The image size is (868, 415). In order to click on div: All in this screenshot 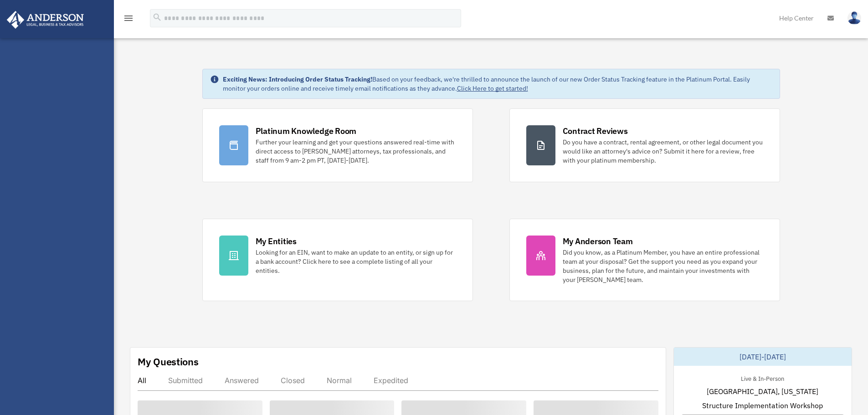, I will do `click(142, 381)`.